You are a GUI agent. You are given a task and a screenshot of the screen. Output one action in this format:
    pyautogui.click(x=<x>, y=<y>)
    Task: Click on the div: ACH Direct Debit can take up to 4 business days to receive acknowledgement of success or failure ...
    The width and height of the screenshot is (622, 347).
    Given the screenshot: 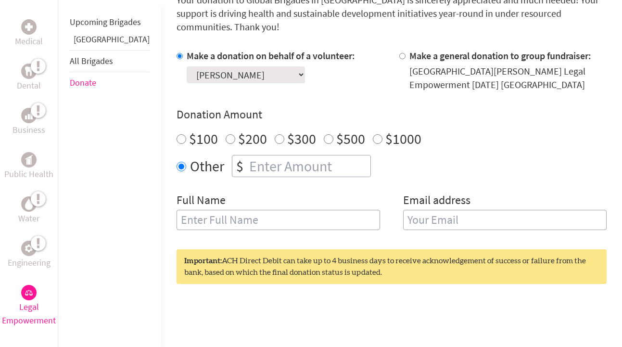 What is the action you would take?
    pyautogui.click(x=391, y=266)
    